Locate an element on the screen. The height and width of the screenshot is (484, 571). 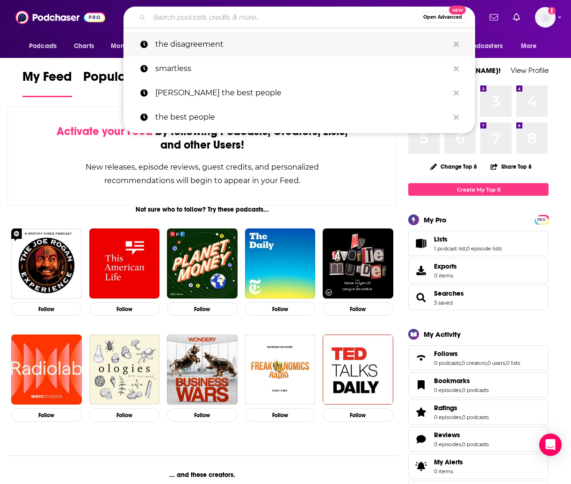
a: PRO is located at coordinates (541, 219).